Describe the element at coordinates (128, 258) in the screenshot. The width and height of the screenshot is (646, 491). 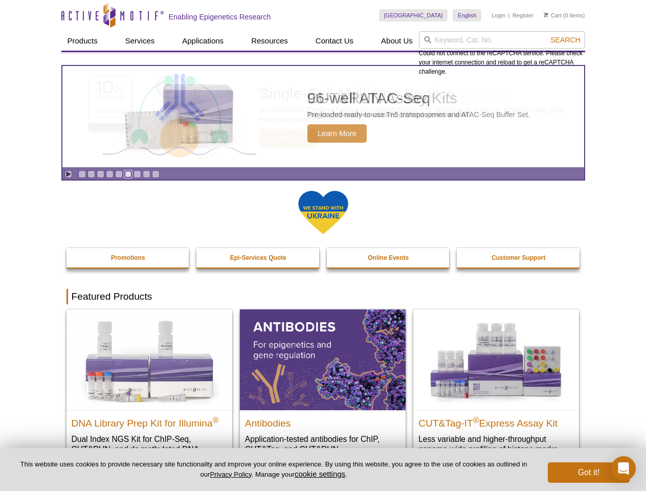
I see `a: Promotions` at that location.